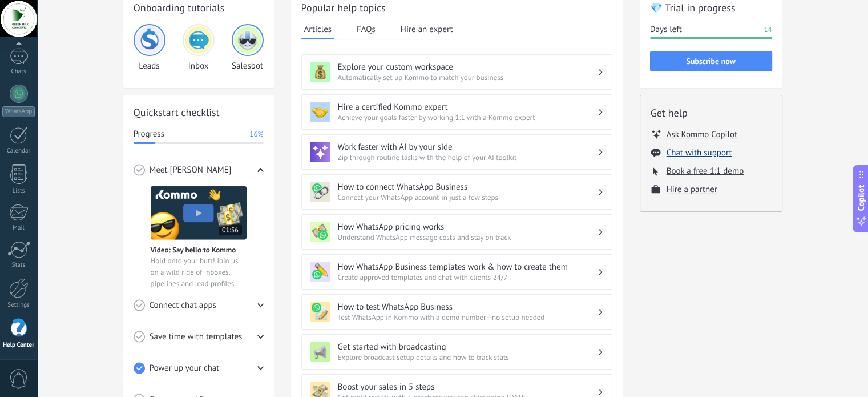 The height and width of the screenshot is (397, 868). I want to click on span: Zip through routine tasks with the help of your AI toolkit, so click(468, 157).